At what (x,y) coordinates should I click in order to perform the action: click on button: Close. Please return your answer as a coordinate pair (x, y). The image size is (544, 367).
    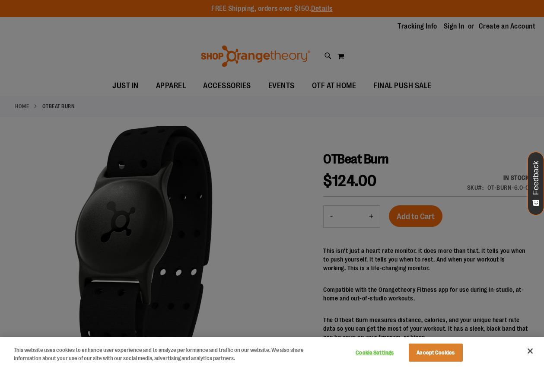
    Looking at the image, I should click on (530, 351).